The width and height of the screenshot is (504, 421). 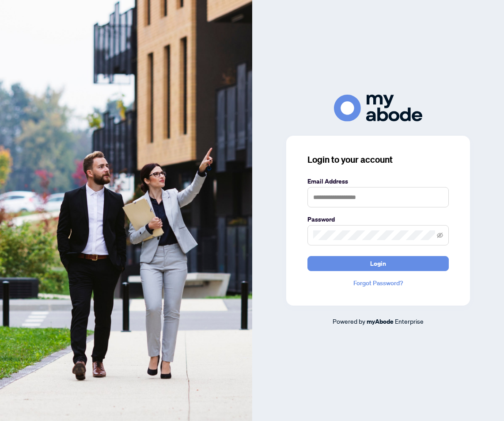 I want to click on span: Login, so click(x=378, y=264).